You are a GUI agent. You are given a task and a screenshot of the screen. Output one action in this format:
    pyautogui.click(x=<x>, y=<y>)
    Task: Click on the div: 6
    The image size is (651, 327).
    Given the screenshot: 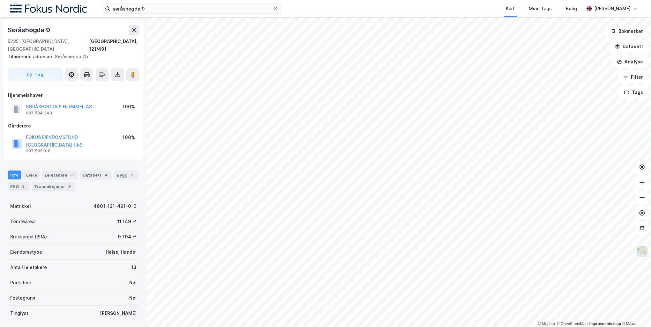 What is the action you would take?
    pyautogui.click(x=70, y=187)
    